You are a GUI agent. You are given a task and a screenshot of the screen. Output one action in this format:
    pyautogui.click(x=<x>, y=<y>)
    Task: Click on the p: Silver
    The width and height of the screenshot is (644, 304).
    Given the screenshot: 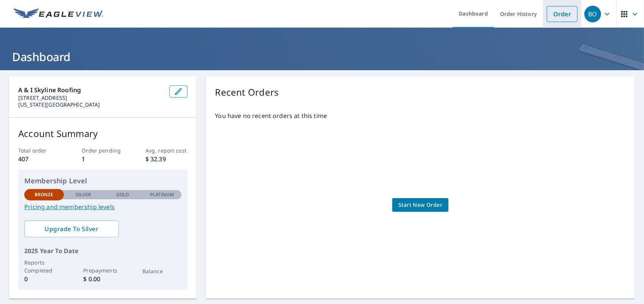 What is the action you would take?
    pyautogui.click(x=84, y=195)
    